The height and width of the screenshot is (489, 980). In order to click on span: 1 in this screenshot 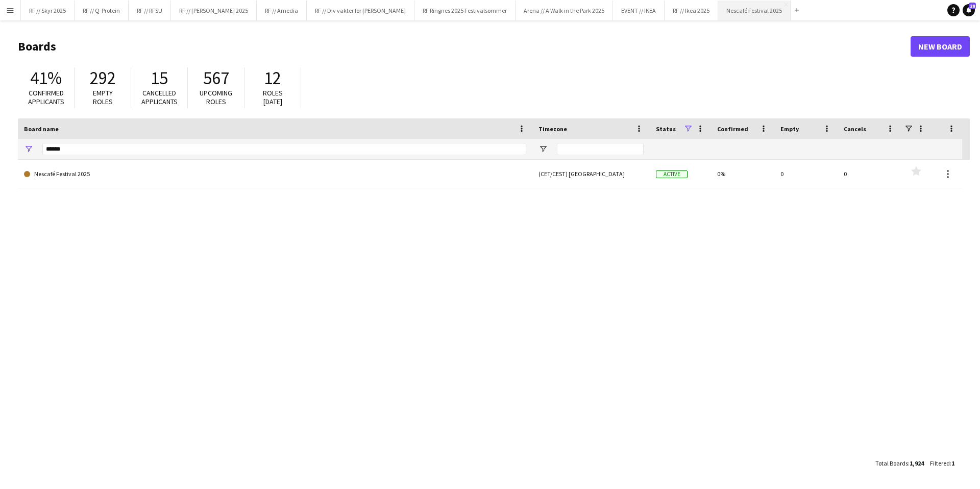, I will do `click(953, 463)`.